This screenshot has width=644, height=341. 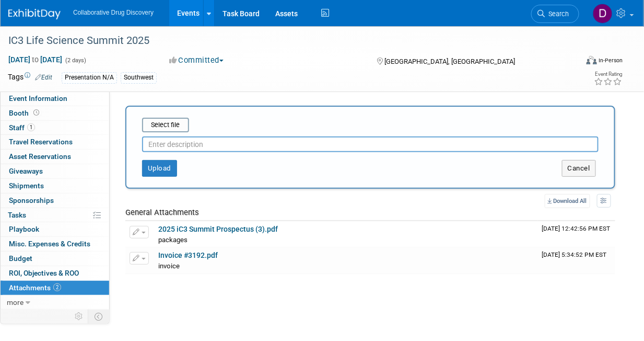 What do you see at coordinates (35, 14) in the screenshot?
I see `img: ExhibitDay` at bounding box center [35, 14].